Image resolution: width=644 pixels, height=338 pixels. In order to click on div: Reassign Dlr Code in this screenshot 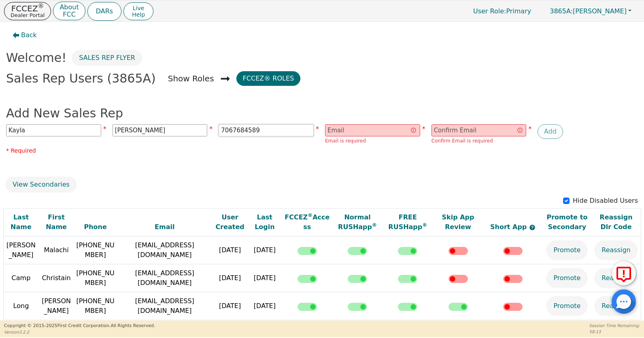, I will do `click(616, 222)`.